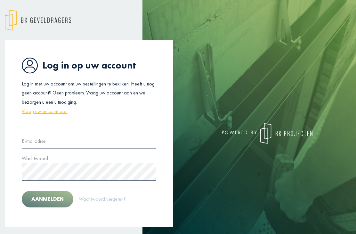 The width and height of the screenshot is (356, 234). Describe the element at coordinates (47, 199) in the screenshot. I see `button: Aanmelden` at that location.